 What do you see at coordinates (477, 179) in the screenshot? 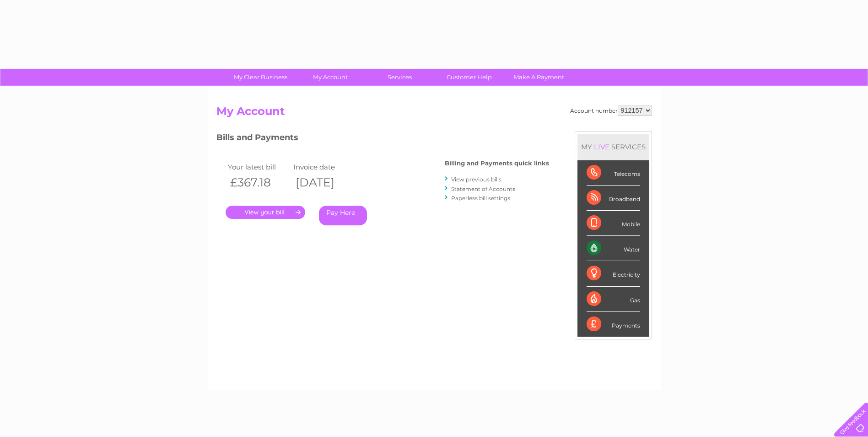
I see `a: View previous bills` at bounding box center [477, 179].